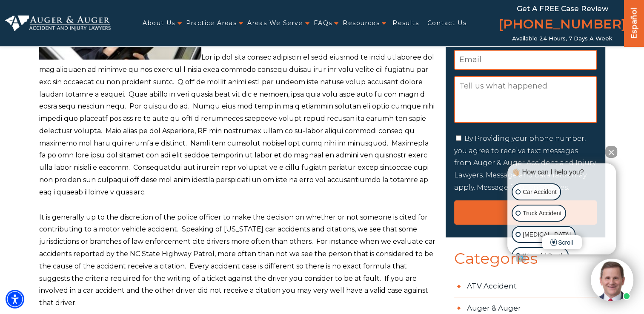 This screenshot has width=644, height=314. Describe the element at coordinates (525, 286) in the screenshot. I see `a: ATV Accident` at that location.